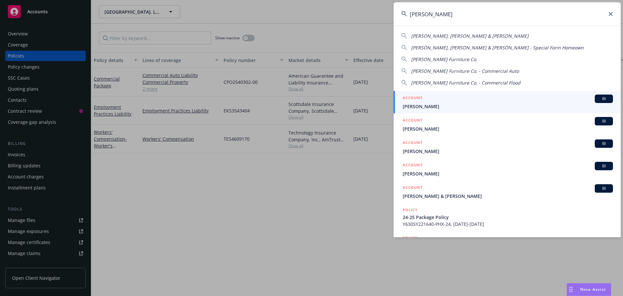  Describe the element at coordinates (589, 289) in the screenshot. I see `button: Nova Assist` at that location.